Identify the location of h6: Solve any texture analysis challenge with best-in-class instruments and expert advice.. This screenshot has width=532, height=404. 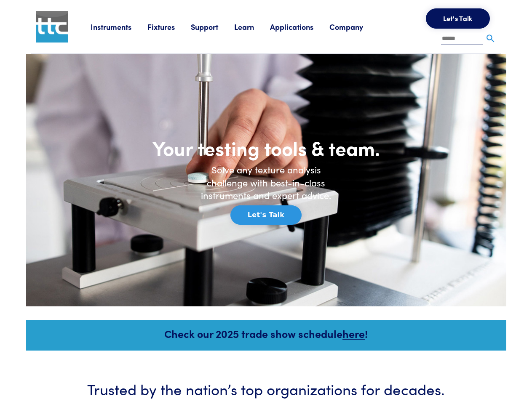
(266, 183).